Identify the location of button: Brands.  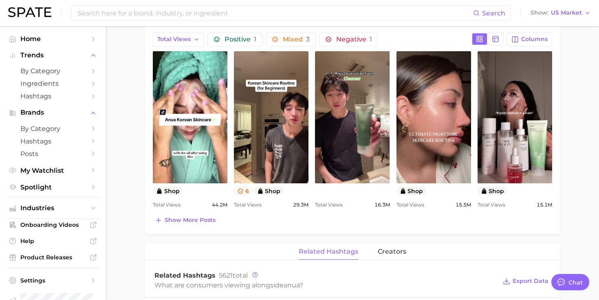
(53, 113).